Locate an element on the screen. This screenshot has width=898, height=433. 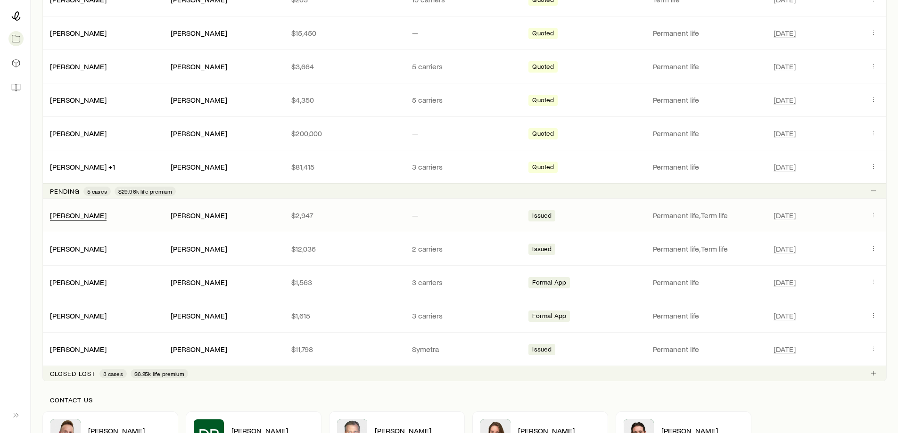
p: $200,000 is located at coordinates (344, 133).